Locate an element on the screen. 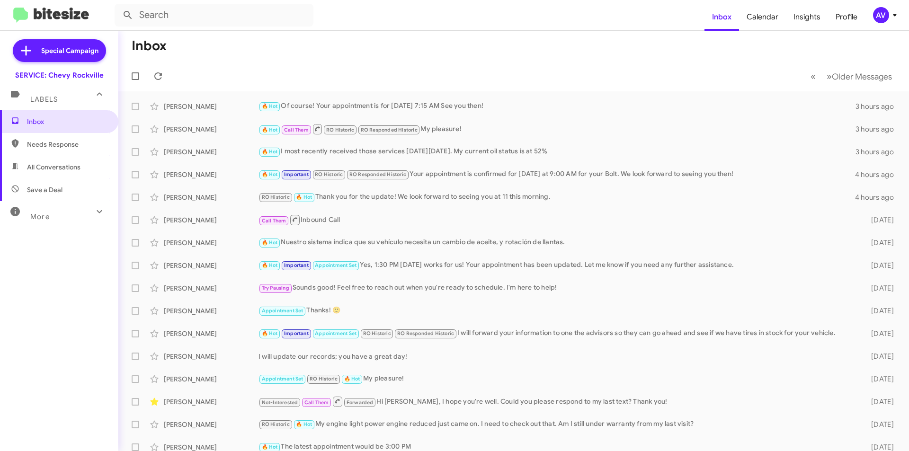 This screenshot has height=451, width=909. span: All Conversations is located at coordinates (54, 167).